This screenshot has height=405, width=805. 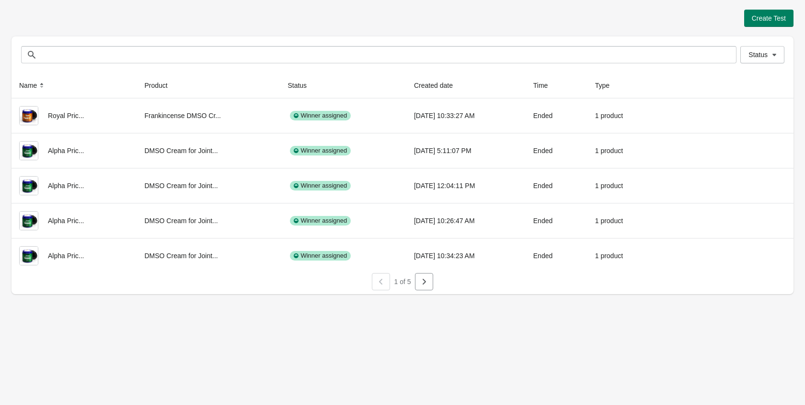 I want to click on div: Frankincense DMSO Cr..., so click(x=208, y=116).